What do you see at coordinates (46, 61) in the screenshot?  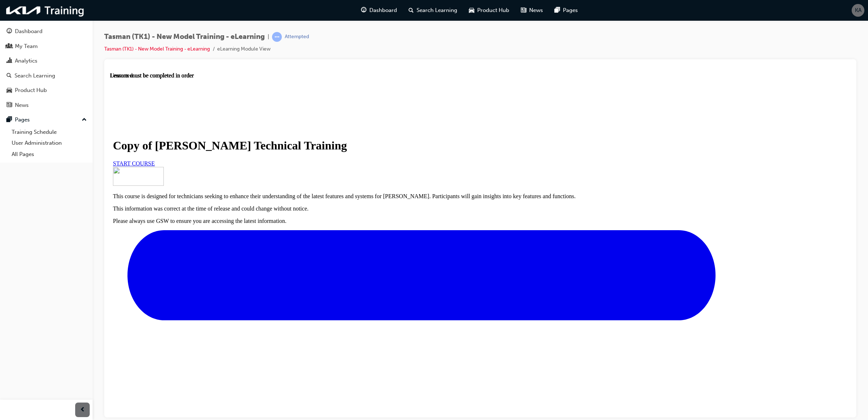 I see `a: Analytics` at bounding box center [46, 61].